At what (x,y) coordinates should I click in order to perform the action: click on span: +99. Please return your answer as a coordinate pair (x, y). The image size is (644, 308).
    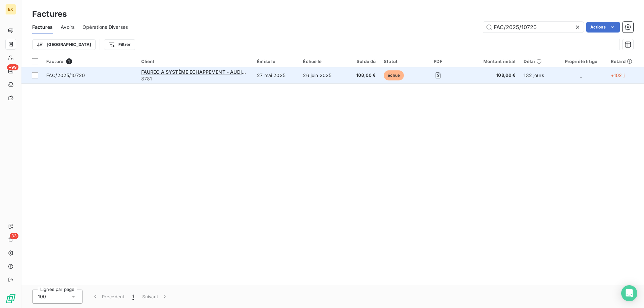
    Looking at the image, I should click on (13, 67).